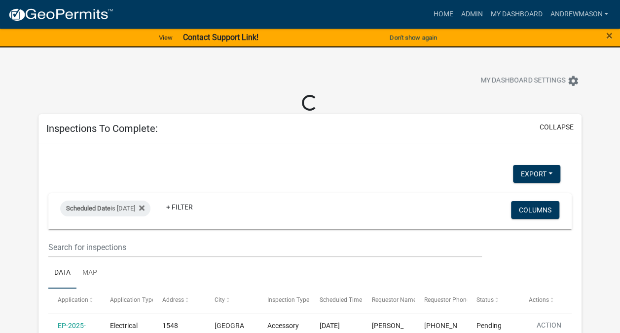 The width and height of the screenshot is (620, 333). I want to click on span: Scheduled Date, so click(88, 208).